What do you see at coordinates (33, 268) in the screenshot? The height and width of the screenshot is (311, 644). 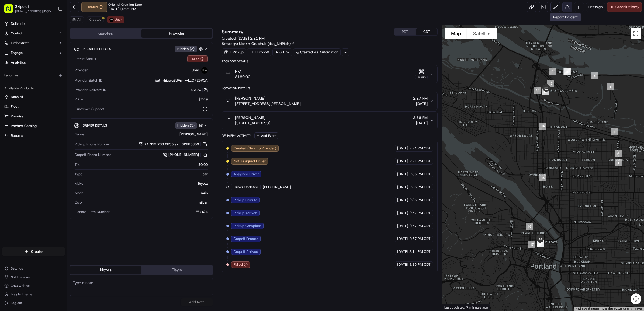 I see `button: Settings` at bounding box center [33, 268].